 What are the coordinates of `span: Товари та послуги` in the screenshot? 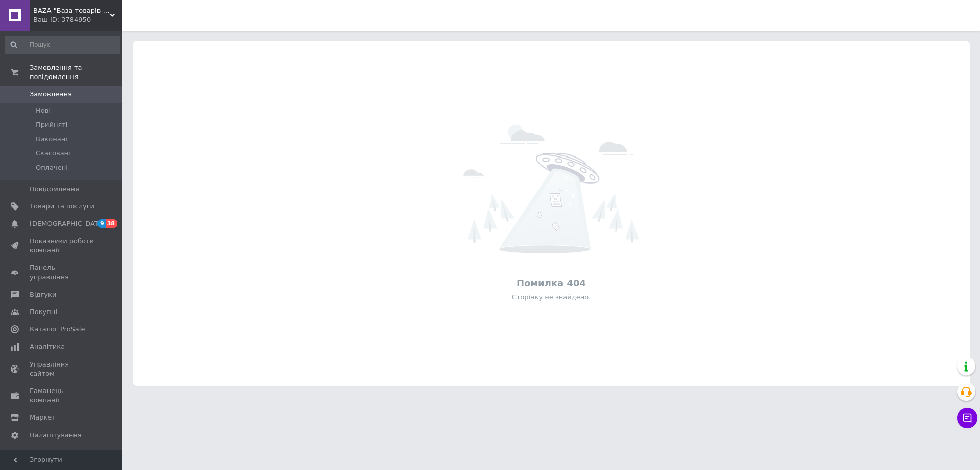 It's located at (62, 207).